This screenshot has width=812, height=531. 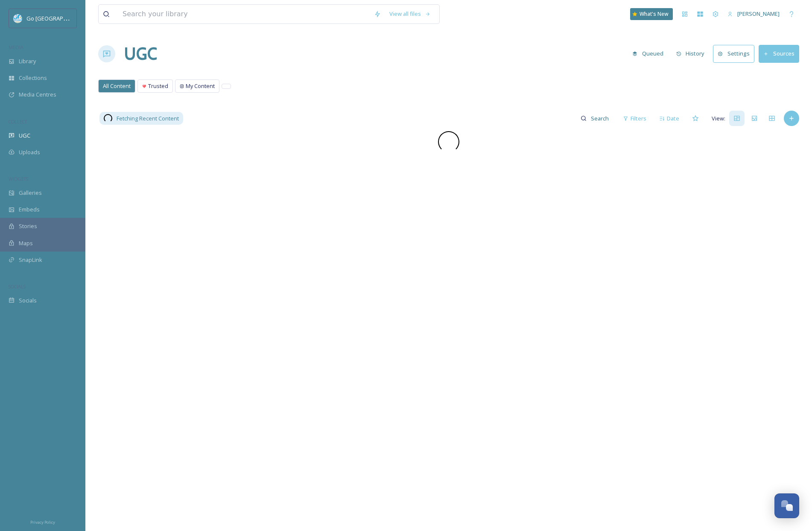 I want to click on span: WIDGETS, so click(x=19, y=178).